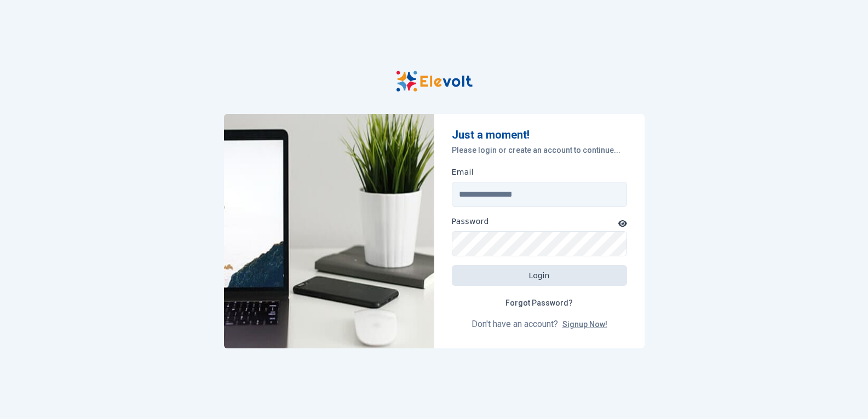 The height and width of the screenshot is (419, 868). What do you see at coordinates (470, 221) in the screenshot?
I see `label: Password` at bounding box center [470, 221].